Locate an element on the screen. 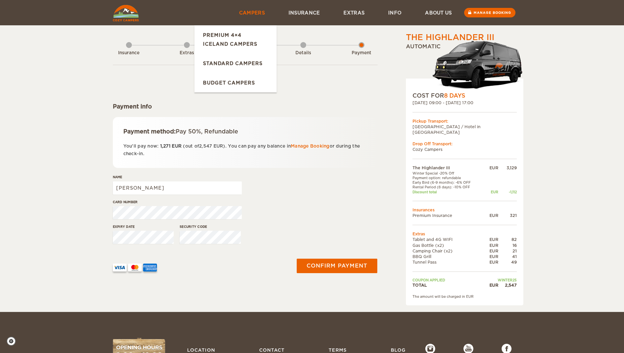 Image resolution: width=624 pixels, height=353 pixels. label: Card number is located at coordinates (177, 202).